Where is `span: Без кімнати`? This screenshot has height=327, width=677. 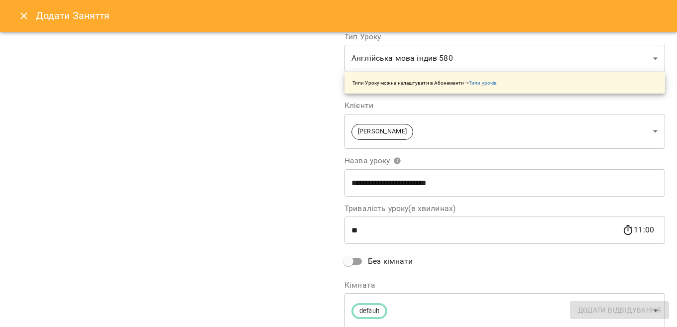
span: Без кімнати is located at coordinates (390, 261).